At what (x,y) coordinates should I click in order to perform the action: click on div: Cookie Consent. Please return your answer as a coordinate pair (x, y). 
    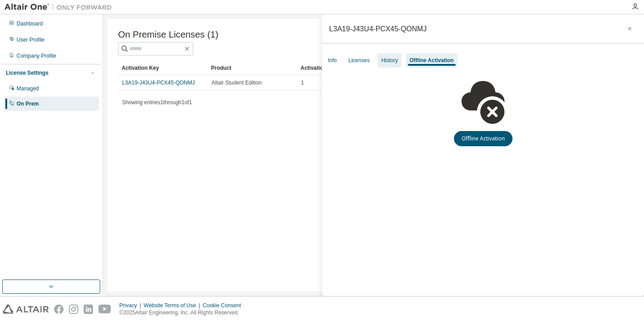
    Looking at the image, I should click on (224, 305).